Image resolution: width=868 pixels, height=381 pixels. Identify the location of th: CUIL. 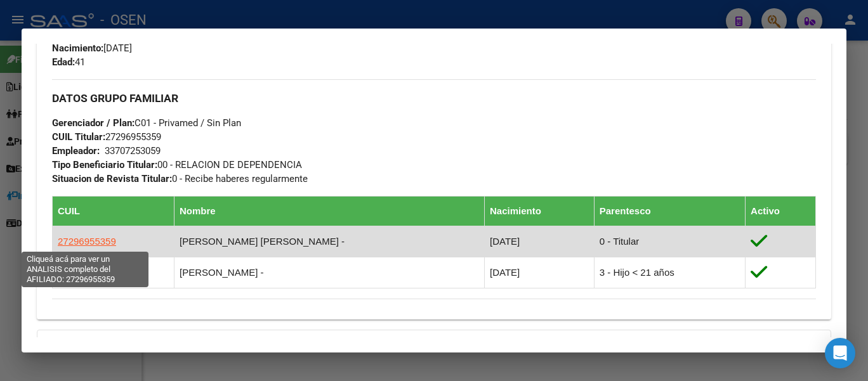
(113, 211).